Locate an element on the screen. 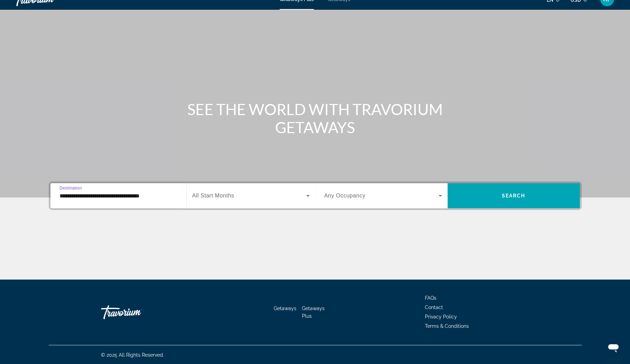 The height and width of the screenshot is (364, 630). button: Search is located at coordinates (513, 196).